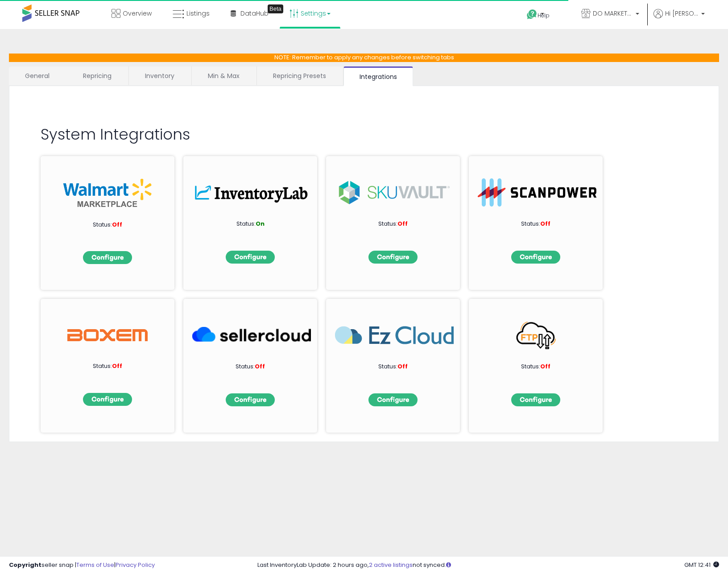  I want to click on h2: System Integrations, so click(364, 135).